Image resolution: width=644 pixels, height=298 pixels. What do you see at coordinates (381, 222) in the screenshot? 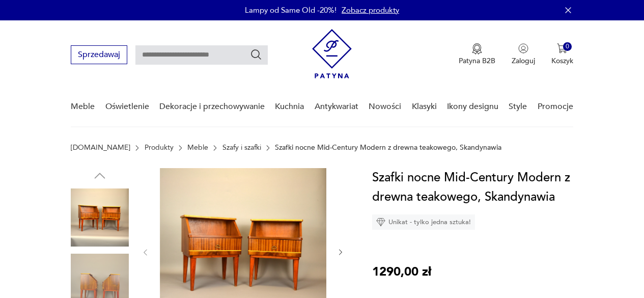
I see `img: Ikona diamentu` at bounding box center [381, 222].